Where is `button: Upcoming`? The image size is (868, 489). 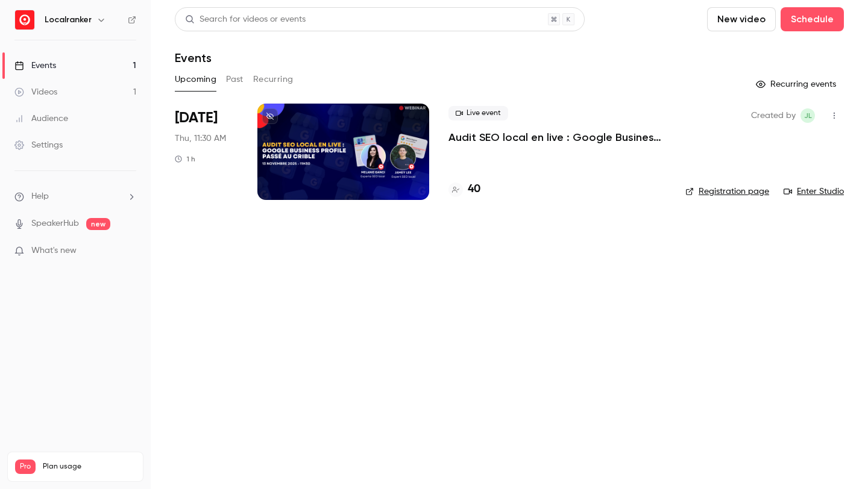 button: Upcoming is located at coordinates (195, 80).